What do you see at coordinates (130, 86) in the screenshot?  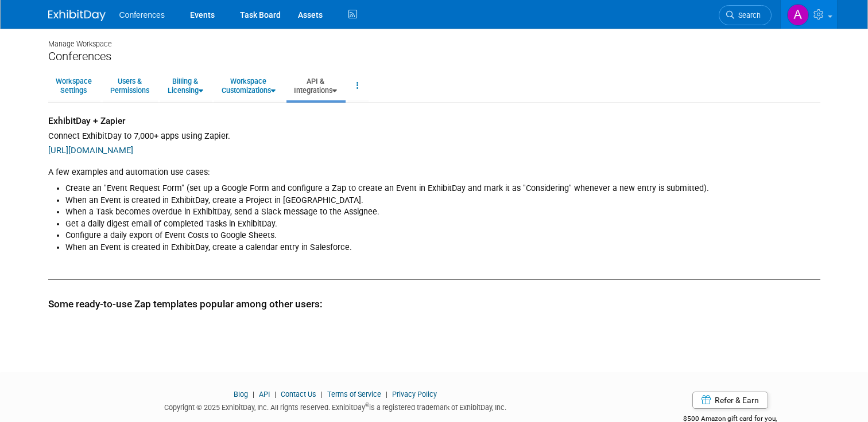 I see `a: Users &Permissions` at bounding box center [130, 86].